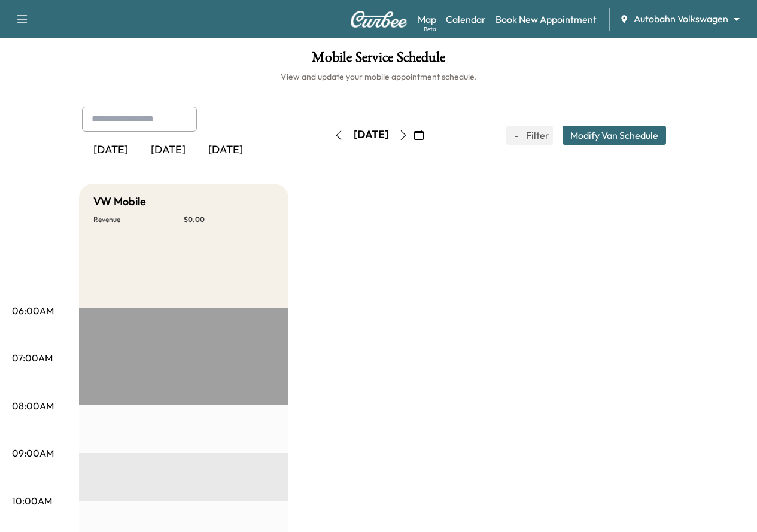  What do you see at coordinates (228, 219) in the screenshot?
I see `p: $ 0.00` at bounding box center [228, 219].